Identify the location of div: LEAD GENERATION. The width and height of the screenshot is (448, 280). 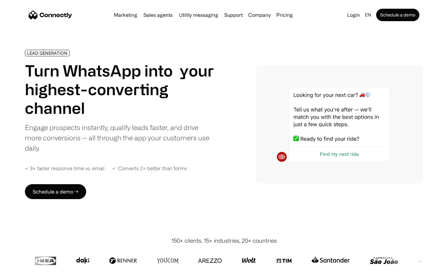
(47, 53).